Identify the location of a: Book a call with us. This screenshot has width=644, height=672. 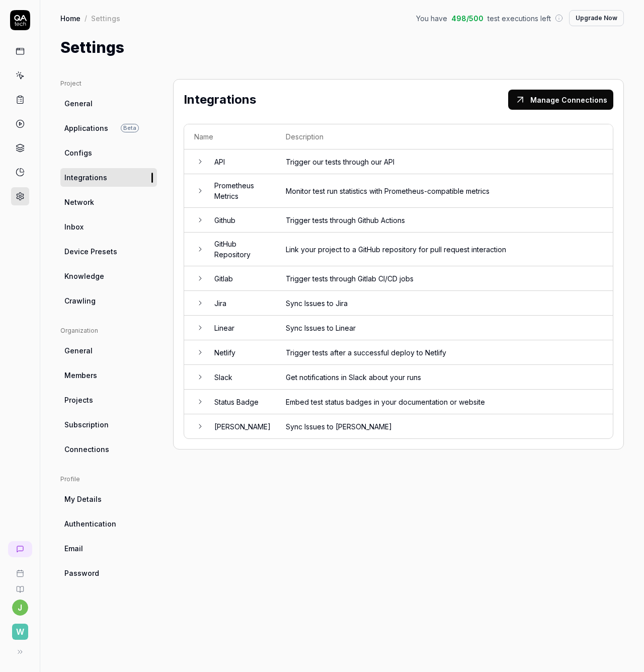
(20, 569).